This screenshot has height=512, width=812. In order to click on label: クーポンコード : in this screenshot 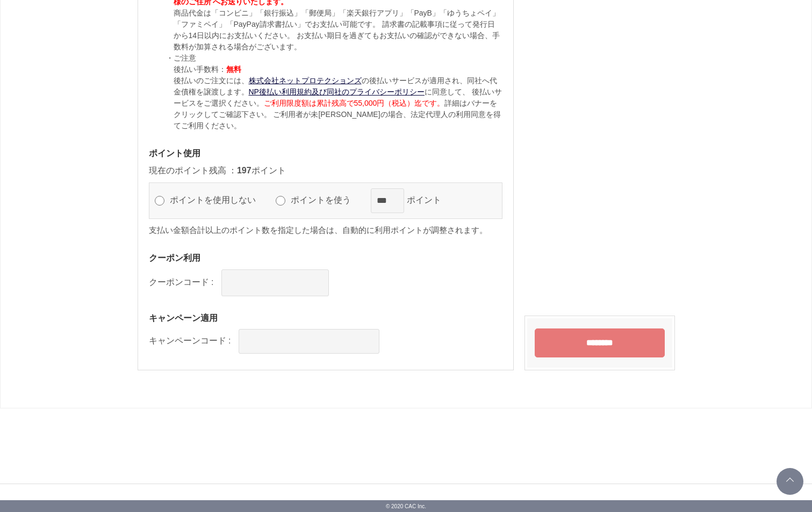, I will do `click(181, 282)`.